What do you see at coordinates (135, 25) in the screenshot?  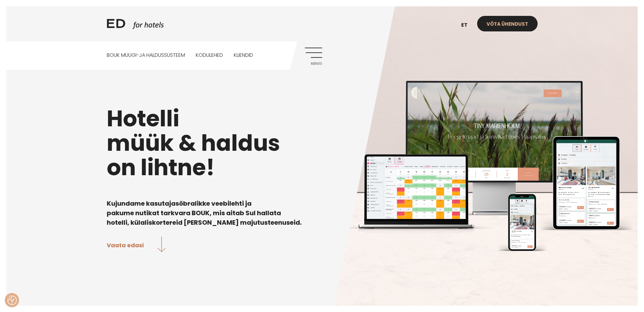 I see `a: ED HOTELS` at bounding box center [135, 25].